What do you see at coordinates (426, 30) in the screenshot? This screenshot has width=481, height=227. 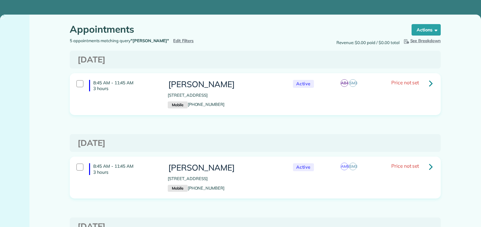 I see `button: Actions` at bounding box center [426, 30].